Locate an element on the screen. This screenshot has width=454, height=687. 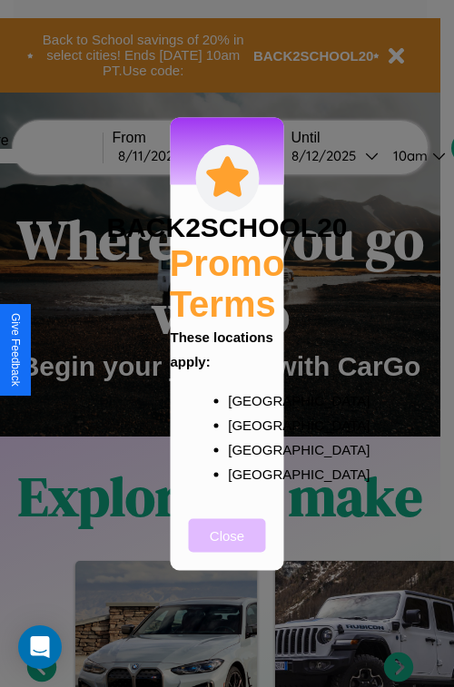
h2: Promo Terms is located at coordinates (227, 283).